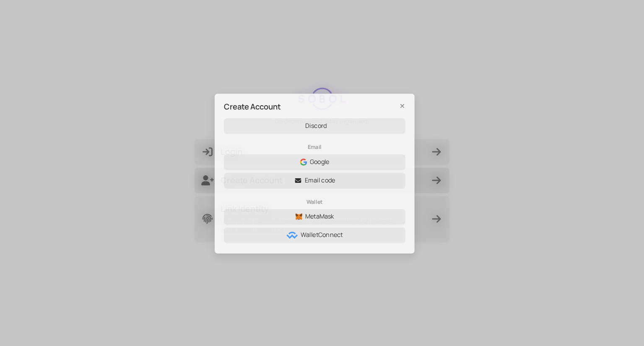 This screenshot has height=346, width=644. I want to click on span: MetaMask, so click(327, 220).